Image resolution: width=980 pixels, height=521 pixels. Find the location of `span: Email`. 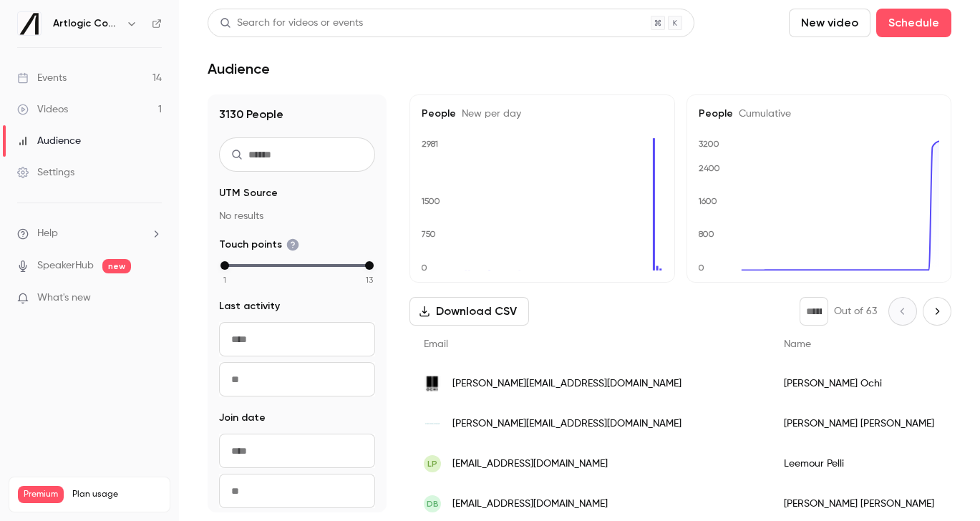

span: Email is located at coordinates (436, 344).